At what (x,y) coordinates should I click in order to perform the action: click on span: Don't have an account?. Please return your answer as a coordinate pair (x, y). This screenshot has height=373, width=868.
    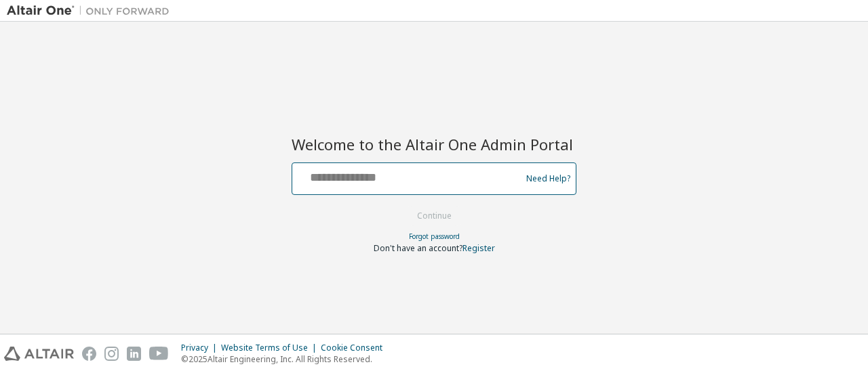
    Looking at the image, I should click on (418, 248).